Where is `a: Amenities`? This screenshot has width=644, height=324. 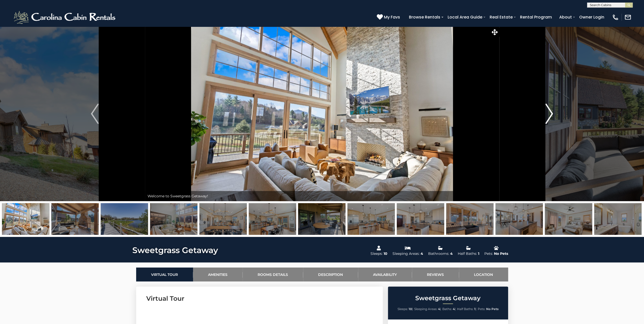
a: Amenities is located at coordinates (218, 274).